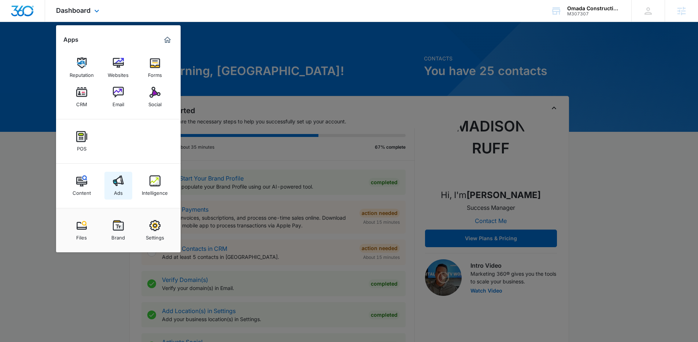  I want to click on div: Websites, so click(118, 73).